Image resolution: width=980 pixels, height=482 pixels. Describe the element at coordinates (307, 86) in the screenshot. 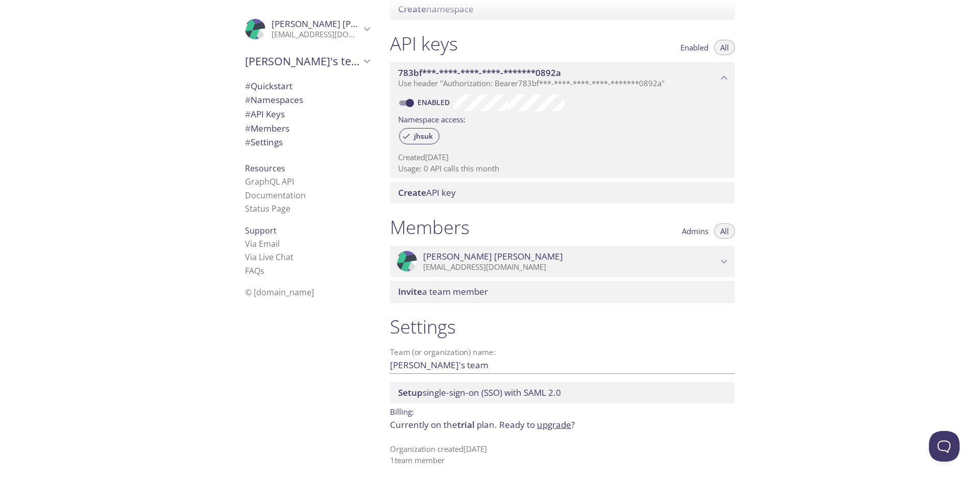

I see `div: Quickstart` at that location.